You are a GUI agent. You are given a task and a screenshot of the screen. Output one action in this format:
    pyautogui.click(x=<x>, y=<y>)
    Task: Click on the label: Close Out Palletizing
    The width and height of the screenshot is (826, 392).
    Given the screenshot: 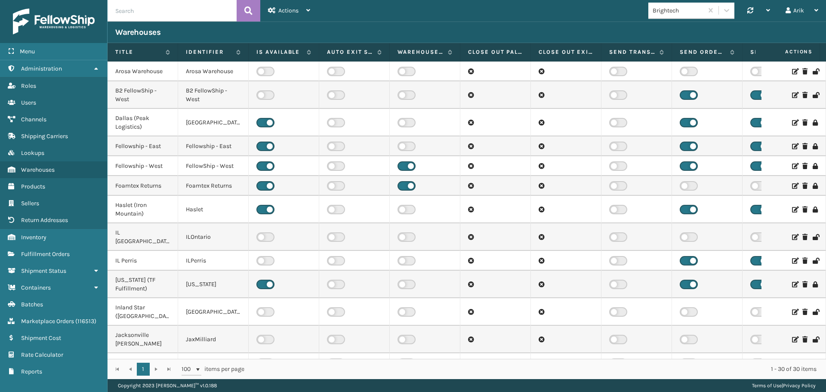 What is the action you would take?
    pyautogui.click(x=495, y=52)
    